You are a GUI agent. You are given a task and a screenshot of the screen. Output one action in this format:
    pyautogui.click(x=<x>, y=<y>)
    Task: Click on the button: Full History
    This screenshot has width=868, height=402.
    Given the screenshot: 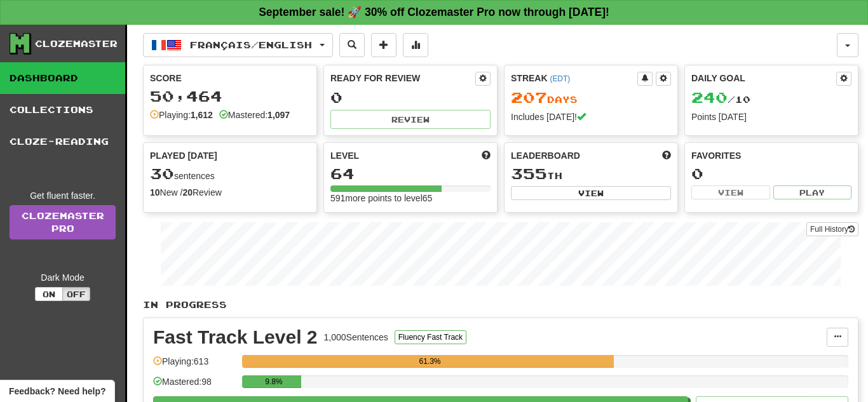 What is the action you would take?
    pyautogui.click(x=832, y=229)
    